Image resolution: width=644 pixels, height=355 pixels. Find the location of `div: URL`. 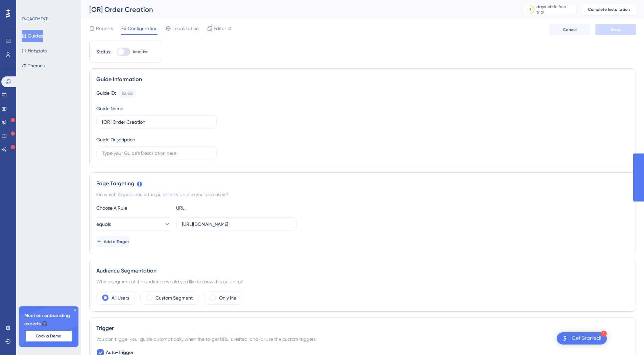

div: URL is located at coordinates (213, 208).